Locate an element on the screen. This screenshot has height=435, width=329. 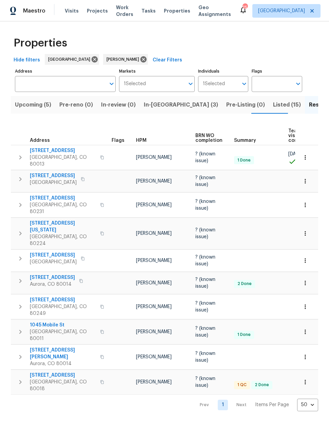
button: Clear Filters is located at coordinates (167, 60).